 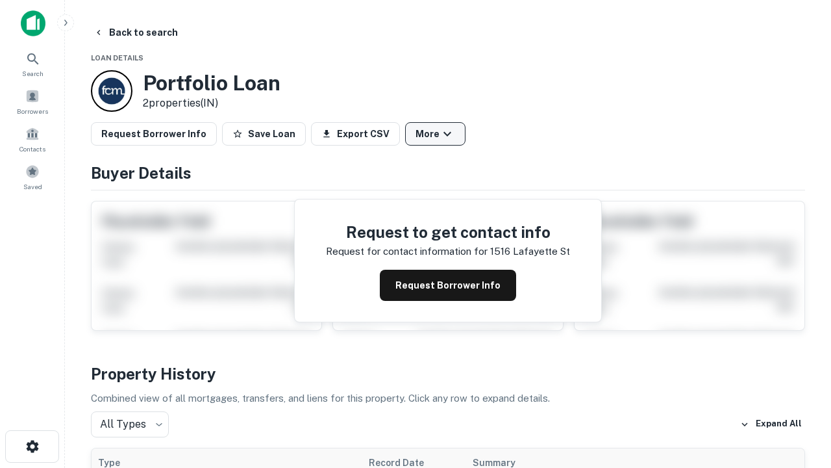 What do you see at coordinates (32, 111) in the screenshot?
I see `span: Borrowers` at bounding box center [32, 111].